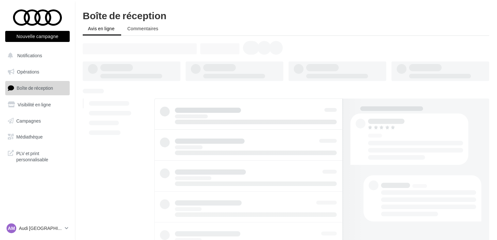  I want to click on span: AM, so click(11, 229).